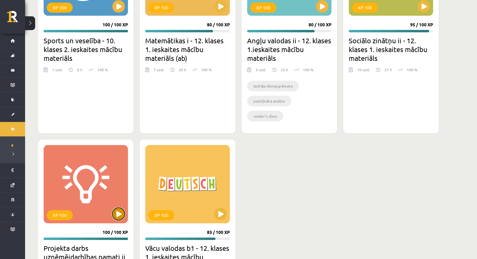 Image resolution: width=477 pixels, height=259 pixels. What do you see at coordinates (273, 86) in the screenshot?
I see `li: lasītāja dienasgrāmata` at bounding box center [273, 86].